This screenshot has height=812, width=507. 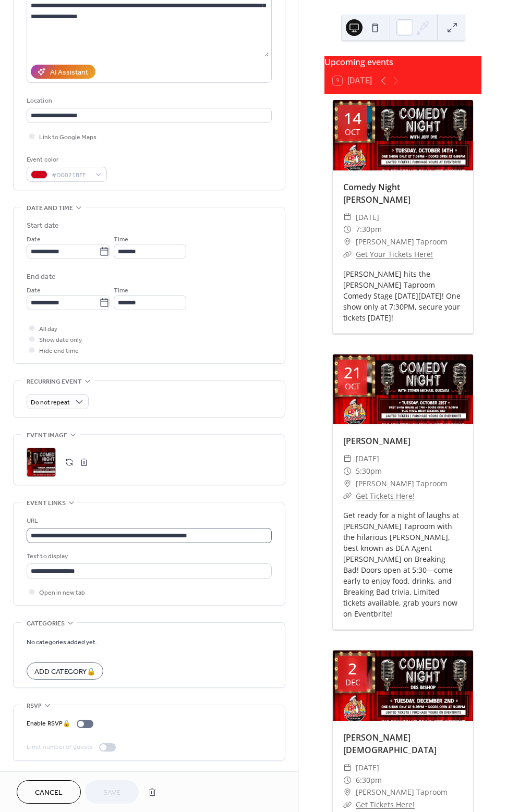 I want to click on span: 7:30pm, so click(x=368, y=229).